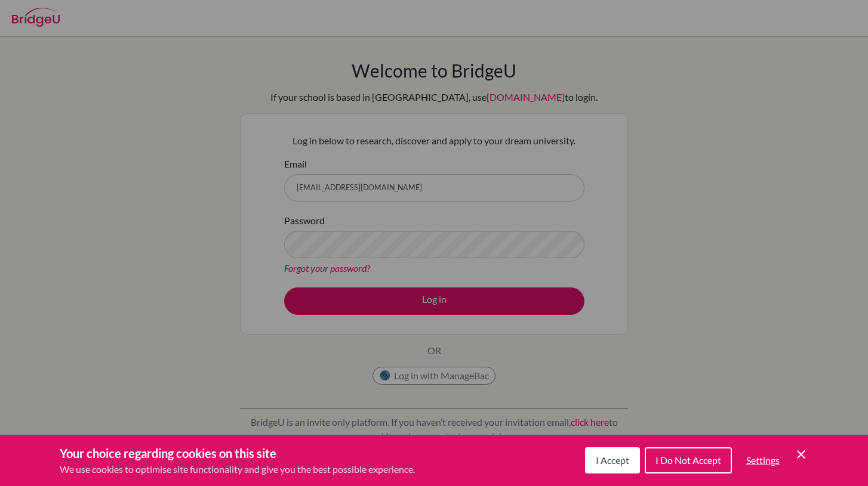 The height and width of the screenshot is (486, 868). Describe the element at coordinates (763, 461) in the screenshot. I see `button: Settings` at that location.